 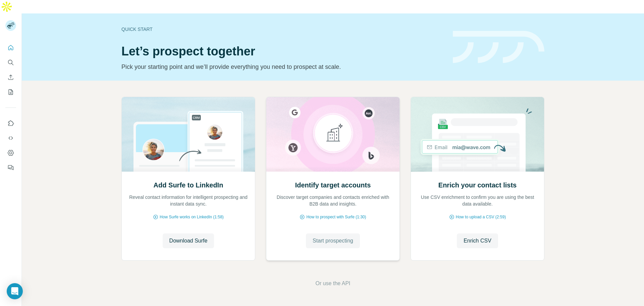 What do you see at coordinates (189, 241) in the screenshot?
I see `button: Download Surfe` at bounding box center [189, 241].